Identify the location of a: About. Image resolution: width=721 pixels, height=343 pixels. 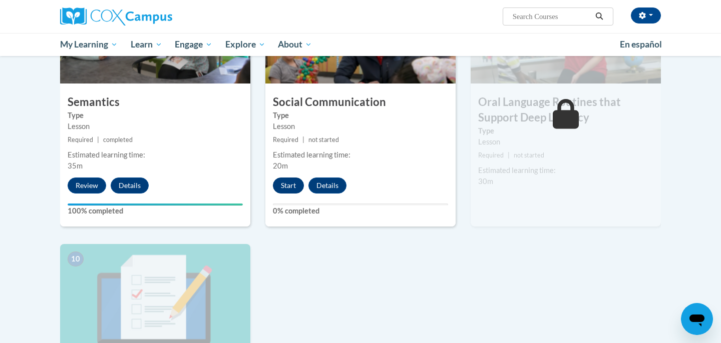
(295, 45).